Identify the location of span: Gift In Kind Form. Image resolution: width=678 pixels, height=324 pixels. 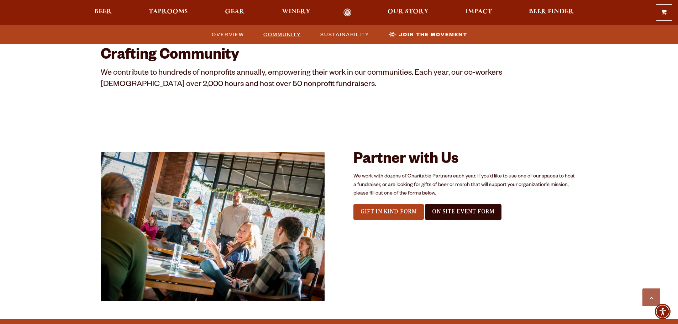
(389, 212).